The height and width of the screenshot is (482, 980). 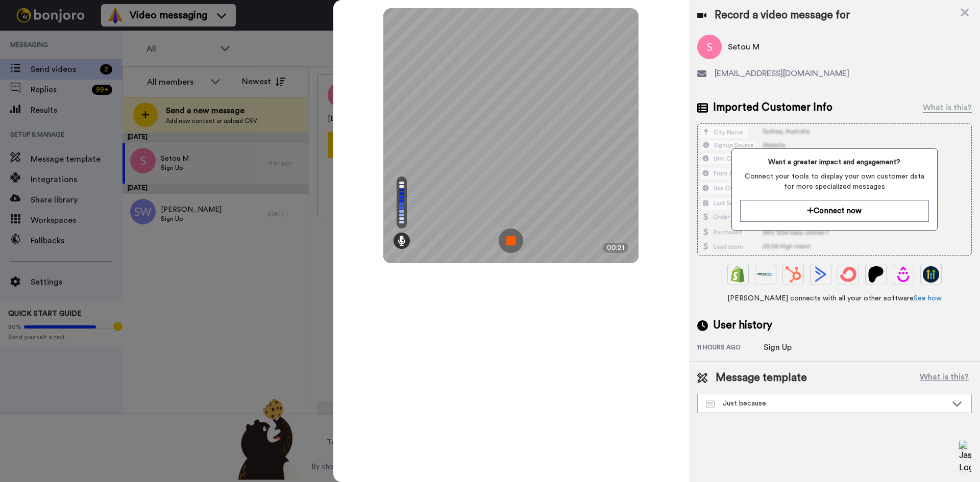 What do you see at coordinates (742, 326) in the screenshot?
I see `span: User history` at bounding box center [742, 326].